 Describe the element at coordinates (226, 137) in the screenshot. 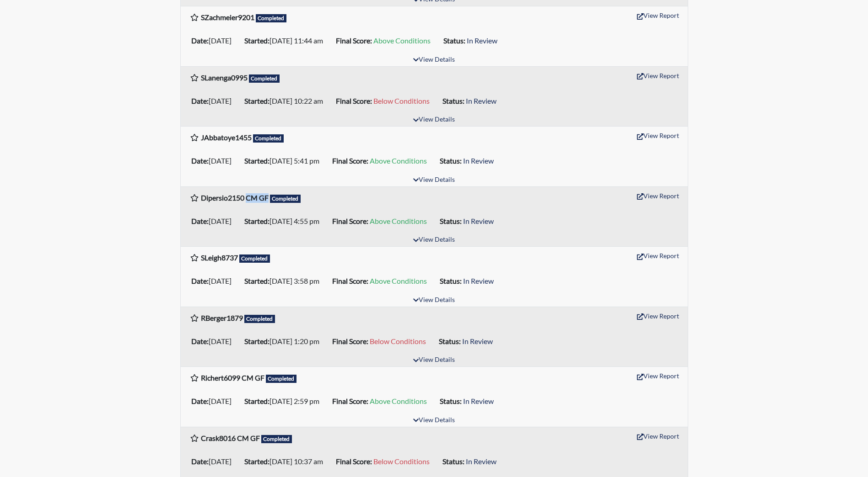

I see `b: JAbbatoye1455` at that location.